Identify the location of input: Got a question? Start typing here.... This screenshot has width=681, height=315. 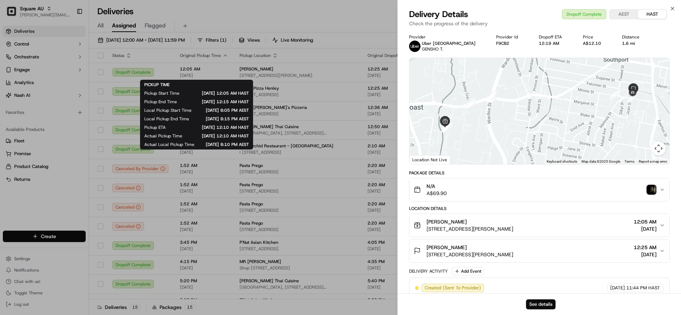
(73, 49).